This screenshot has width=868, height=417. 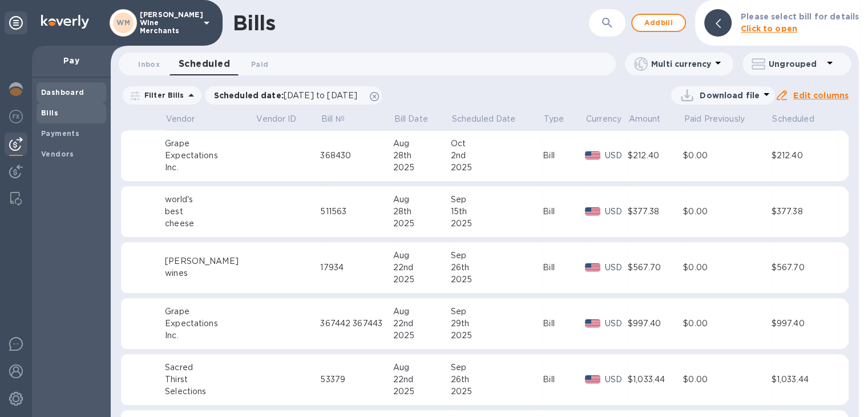 I want to click on b: Please select bill for details, so click(x=799, y=16).